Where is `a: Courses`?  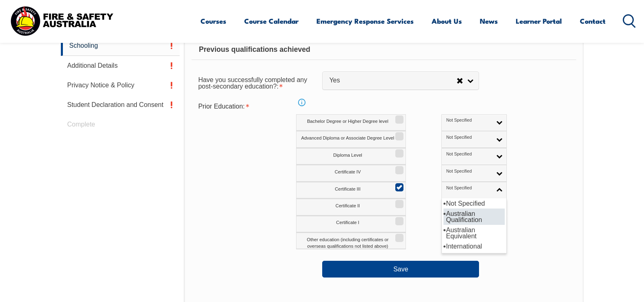 a: Courses is located at coordinates (213, 21).